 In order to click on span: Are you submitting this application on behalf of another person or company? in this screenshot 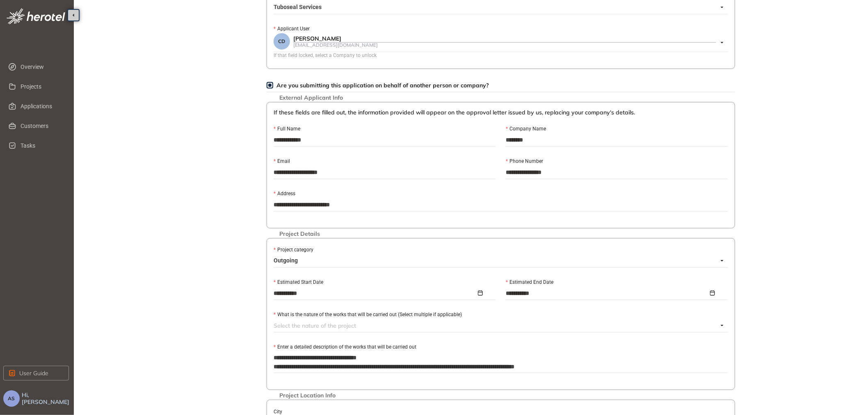, I will do `click(383, 86)`.